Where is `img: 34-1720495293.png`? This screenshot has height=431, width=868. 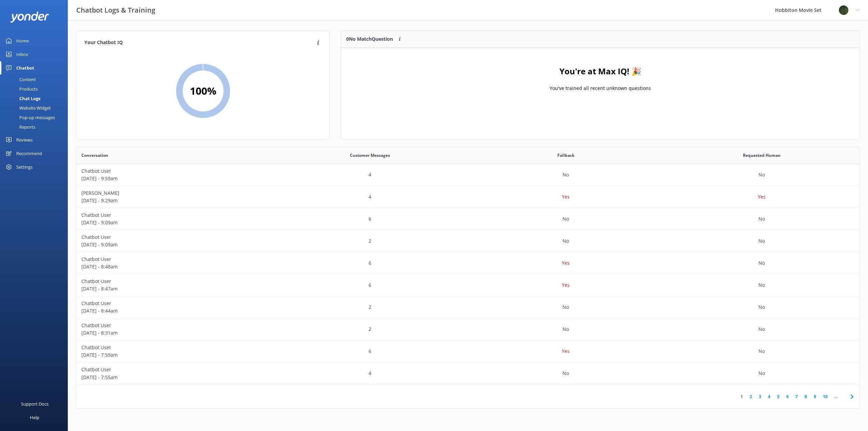 img: 34-1720495293.png is located at coordinates (844, 10).